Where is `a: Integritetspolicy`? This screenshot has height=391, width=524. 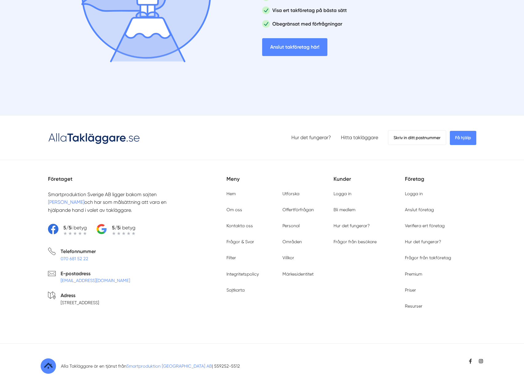 a: Integritetspolicy is located at coordinates (243, 274).